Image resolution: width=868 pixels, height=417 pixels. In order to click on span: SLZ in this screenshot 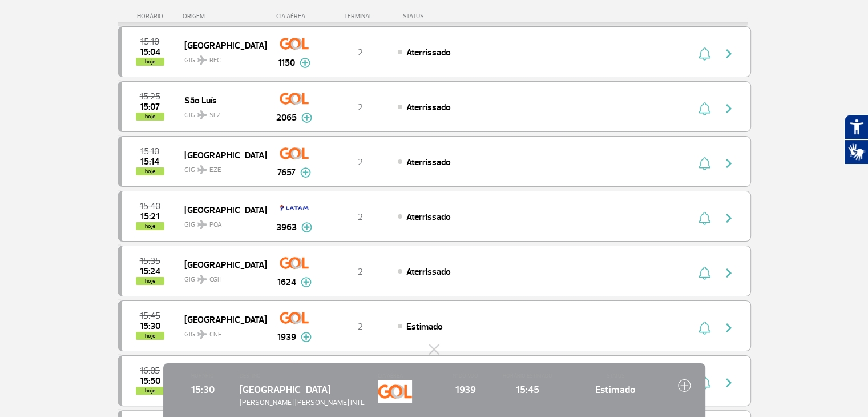, I will do `click(215, 115)`.